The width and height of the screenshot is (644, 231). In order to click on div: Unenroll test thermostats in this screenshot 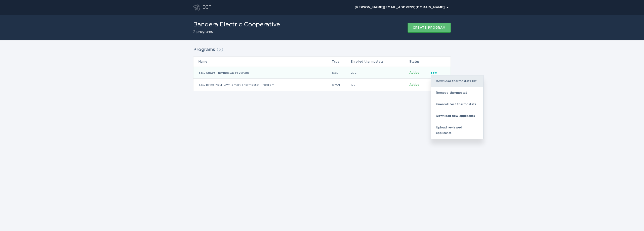, I will do `click(457, 104)`.